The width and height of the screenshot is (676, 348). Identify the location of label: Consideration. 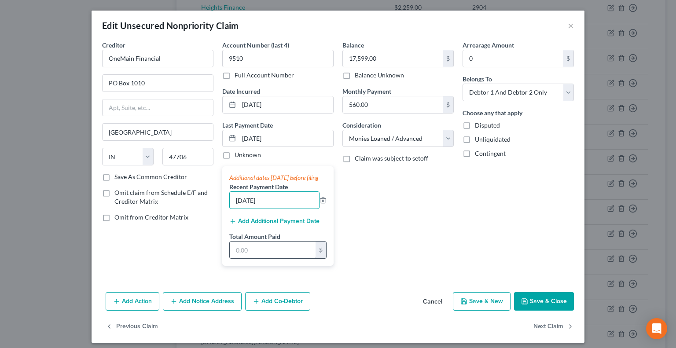
(362, 125).